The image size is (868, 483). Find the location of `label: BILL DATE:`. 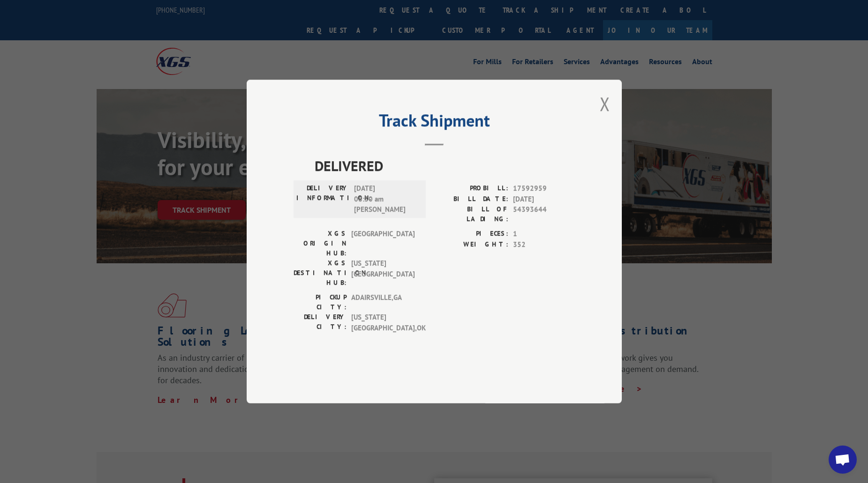

label: BILL DATE: is located at coordinates (471, 199).